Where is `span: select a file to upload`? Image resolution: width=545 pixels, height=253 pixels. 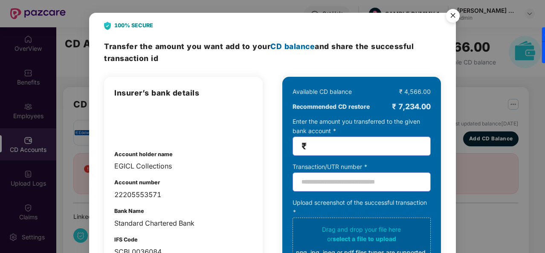
span: select a file to upload is located at coordinates (364, 238).